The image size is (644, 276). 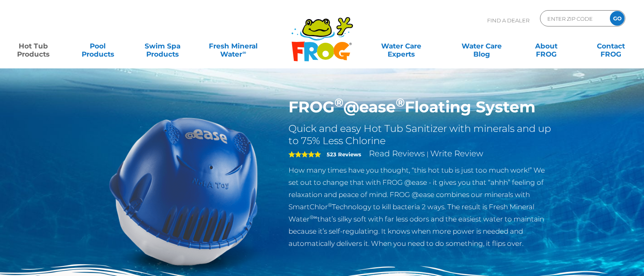 What do you see at coordinates (98, 46) in the screenshot?
I see `a: PoolProducts` at bounding box center [98, 46].